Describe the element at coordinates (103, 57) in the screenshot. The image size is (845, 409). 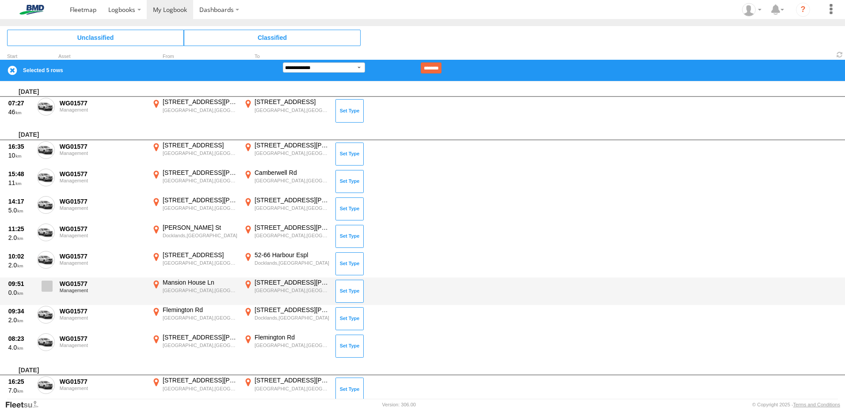
I see `div: Asset` at that location.